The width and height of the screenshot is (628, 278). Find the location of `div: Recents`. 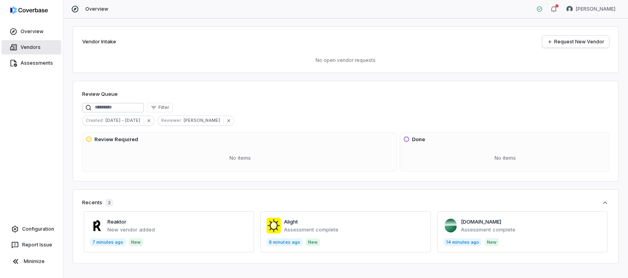

div: Recents is located at coordinates (98, 203).